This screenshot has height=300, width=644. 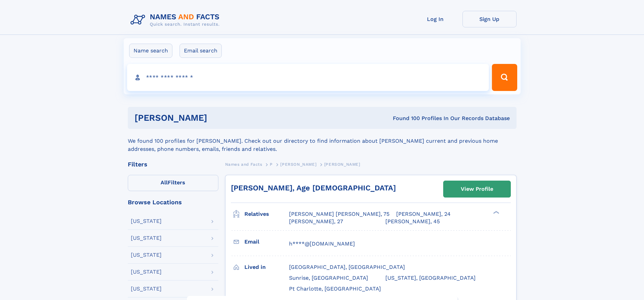 What do you see at coordinates (489, 19) in the screenshot?
I see `a: Sign Up` at bounding box center [489, 19].